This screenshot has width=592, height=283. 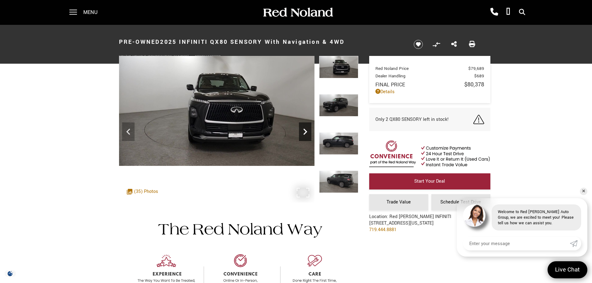 I want to click on a: Print this Pre-Owned 2025 INFINITI QX80 SENSORY With Navigation & 4WD, so click(x=472, y=44).